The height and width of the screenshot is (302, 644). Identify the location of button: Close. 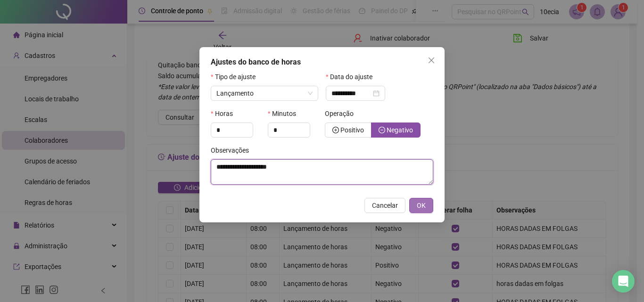
(431, 60).